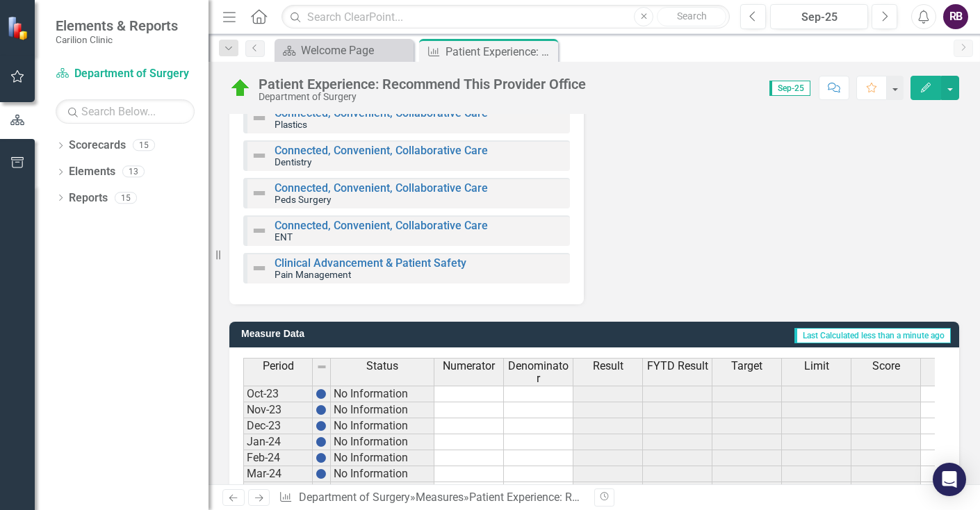 Image resolution: width=980 pixels, height=510 pixels. Describe the element at coordinates (19, 28) in the screenshot. I see `img: ClearPoint Strategy` at that location.